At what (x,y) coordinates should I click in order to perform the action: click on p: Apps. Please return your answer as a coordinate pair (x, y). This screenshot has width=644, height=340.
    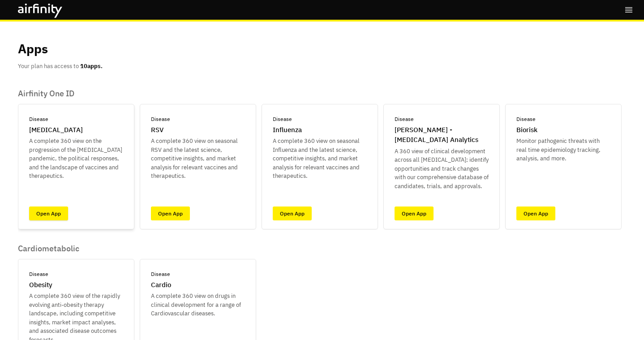
    Looking at the image, I should click on (32, 49).